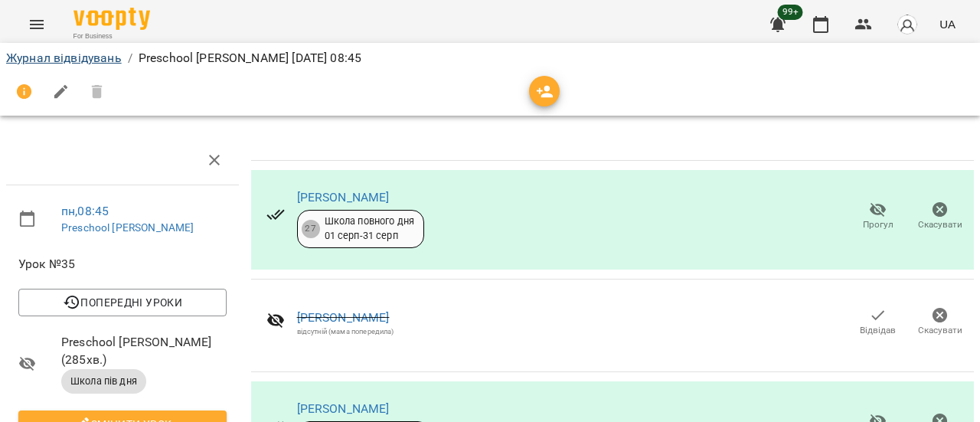 The image size is (980, 422). I want to click on img: Voopty Logo, so click(112, 19).